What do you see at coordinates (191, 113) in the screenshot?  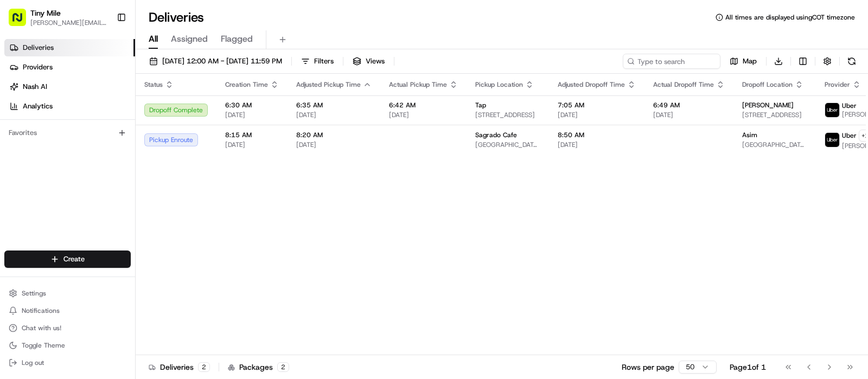 I see `button: Start new chat` at bounding box center [191, 113].